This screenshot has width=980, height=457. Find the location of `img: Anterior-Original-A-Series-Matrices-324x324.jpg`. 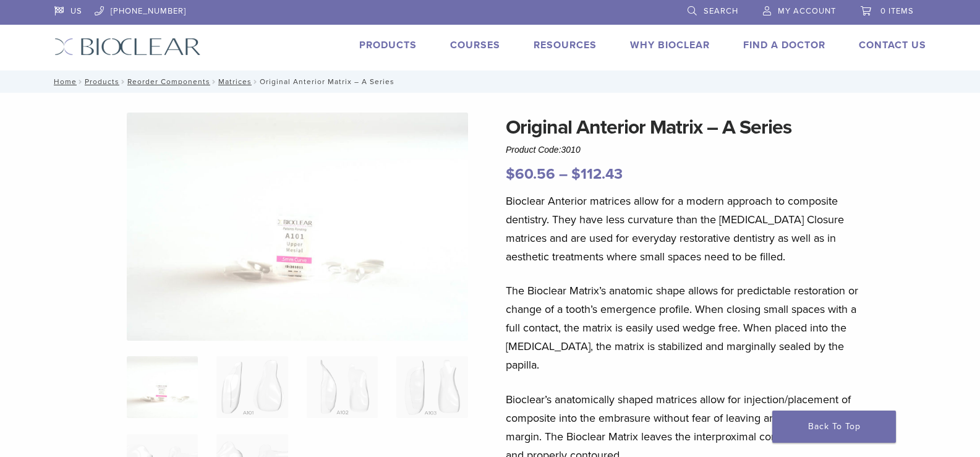

img: Anterior-Original-A-Series-Matrices-324x324.jpg is located at coordinates (162, 387).